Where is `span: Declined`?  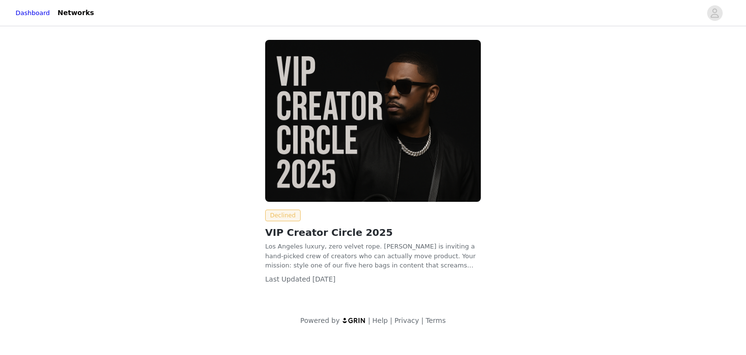
span: Declined is located at coordinates (283, 215).